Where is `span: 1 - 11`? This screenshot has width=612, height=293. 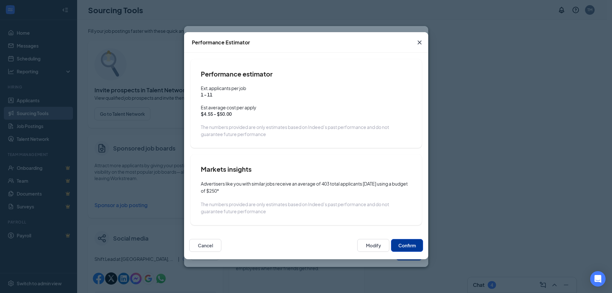 span: 1 - 11 is located at coordinates (306, 94).